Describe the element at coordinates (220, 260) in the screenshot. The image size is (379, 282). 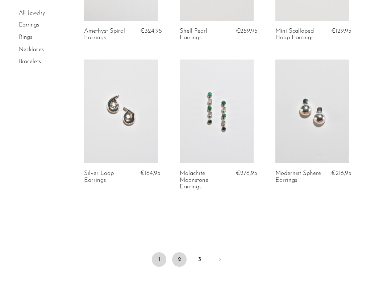
I see `a: Next` at that location.